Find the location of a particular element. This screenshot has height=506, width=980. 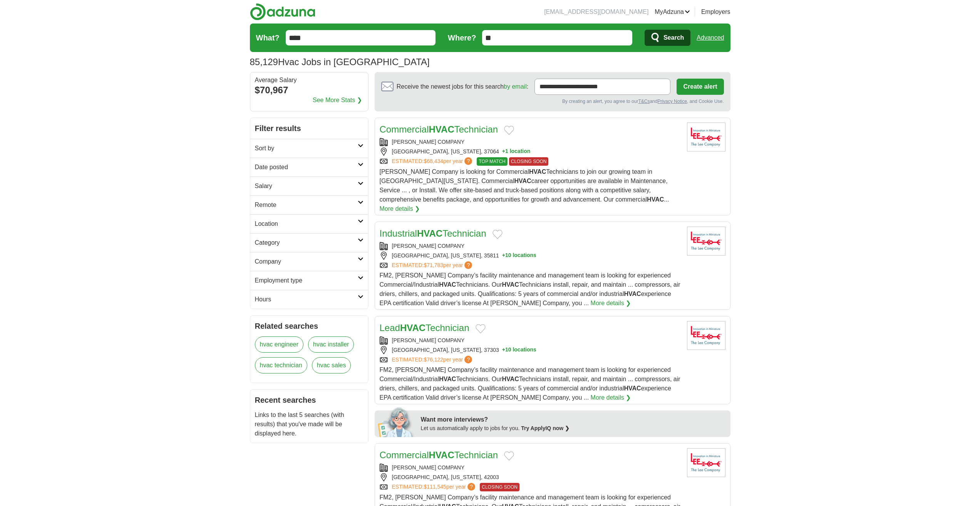

a: Date posted is located at coordinates (309, 167).